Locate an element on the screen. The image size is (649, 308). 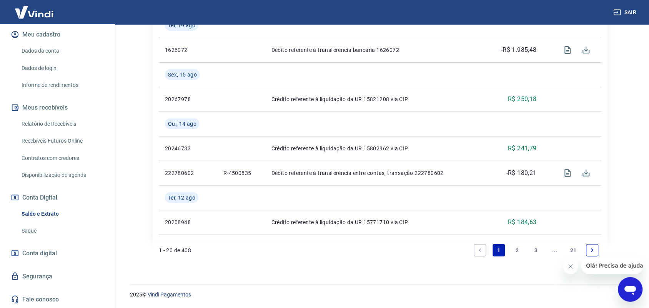
a: Relatório de Recebíveis is located at coordinates (62, 124).